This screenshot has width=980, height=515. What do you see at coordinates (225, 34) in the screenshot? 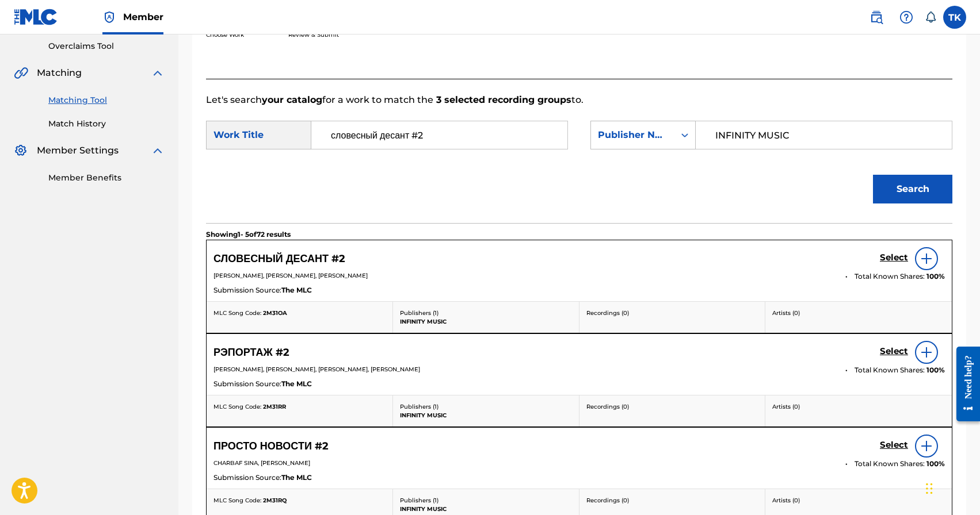
I see `p: Choose Work` at bounding box center [225, 34].